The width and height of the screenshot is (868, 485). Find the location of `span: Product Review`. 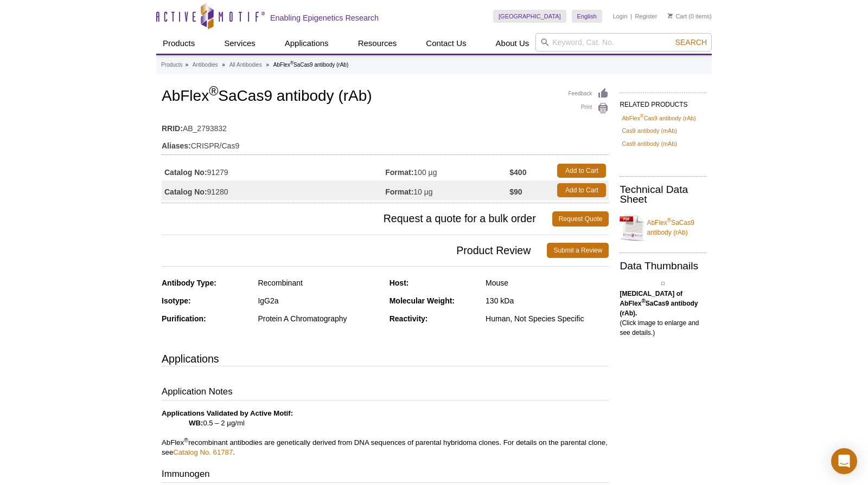

span: Product Review is located at coordinates (354, 250).